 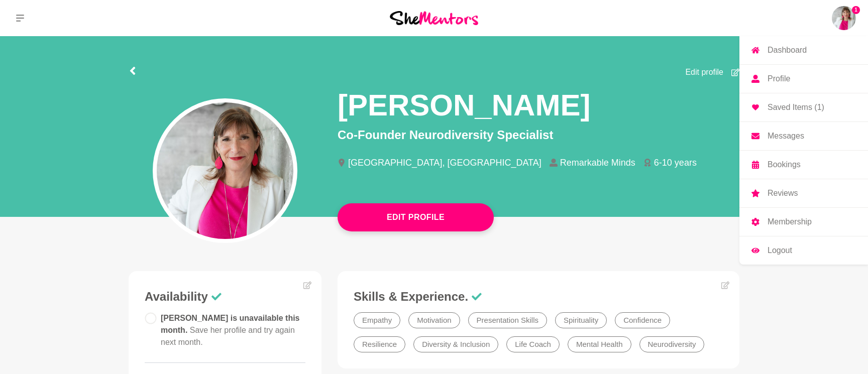 What do you see at coordinates (804, 136) in the screenshot?
I see `a: Messages` at bounding box center [804, 136].